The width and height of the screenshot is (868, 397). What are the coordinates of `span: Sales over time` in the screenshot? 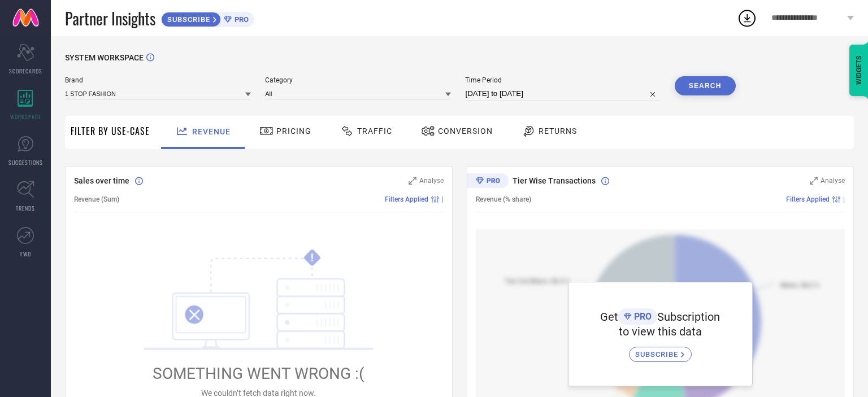 It's located at (102, 181).